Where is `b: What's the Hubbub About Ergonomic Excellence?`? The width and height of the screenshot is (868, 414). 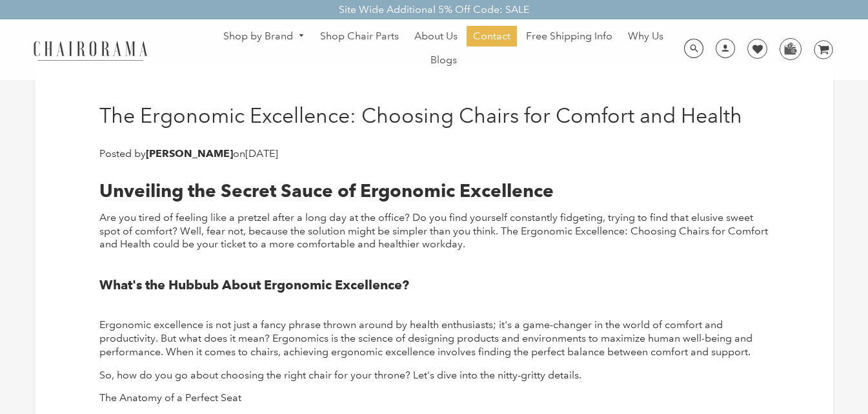
b: What's the Hubbub About Ergonomic Excellence? is located at coordinates (255, 285).